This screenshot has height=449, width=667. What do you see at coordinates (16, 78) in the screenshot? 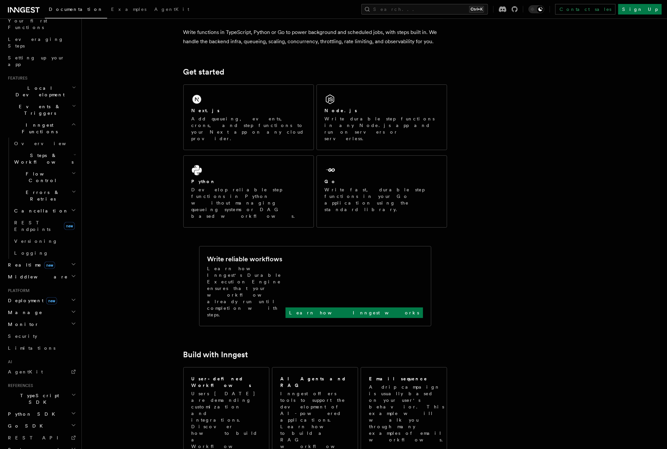
I see `span: Features` at bounding box center [16, 78].